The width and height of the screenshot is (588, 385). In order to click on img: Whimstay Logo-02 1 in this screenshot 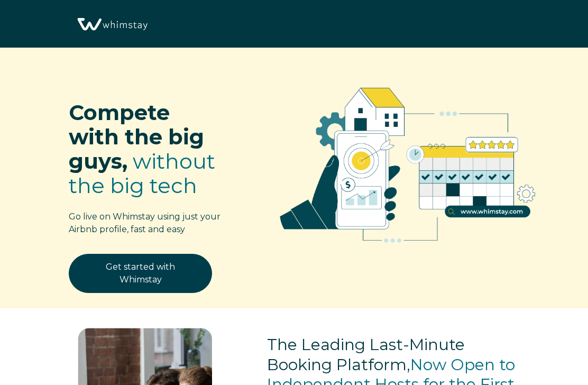, I will do `click(111, 25)`.